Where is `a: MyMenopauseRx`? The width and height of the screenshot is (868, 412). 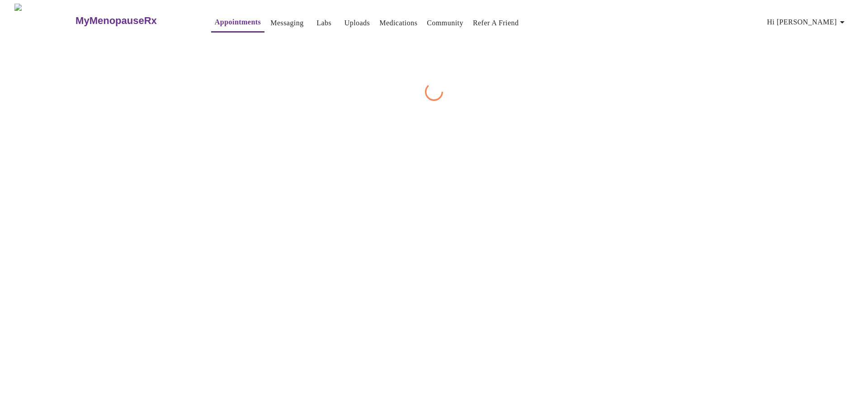 a: MyMenopauseRx is located at coordinates (134, 21).